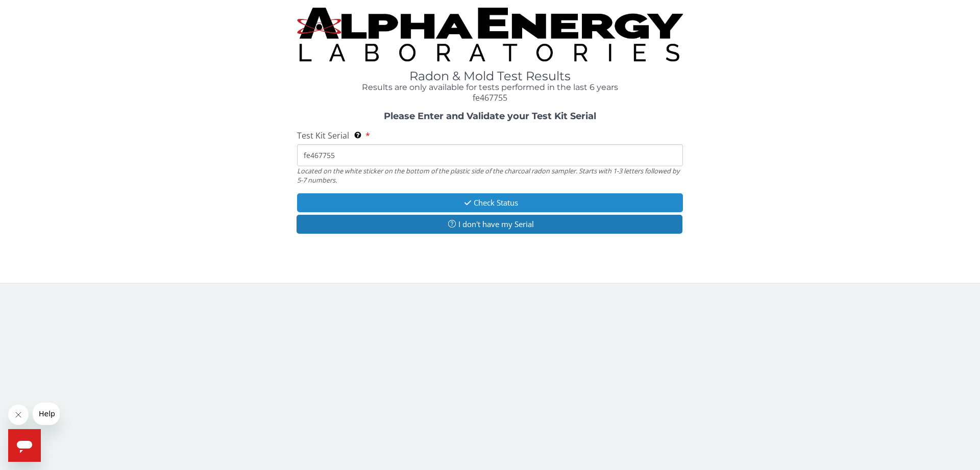 The image size is (980, 470). Describe the element at coordinates (490, 116) in the screenshot. I see `strong: Please Enter and Validate your Test Kit Serial` at that location.